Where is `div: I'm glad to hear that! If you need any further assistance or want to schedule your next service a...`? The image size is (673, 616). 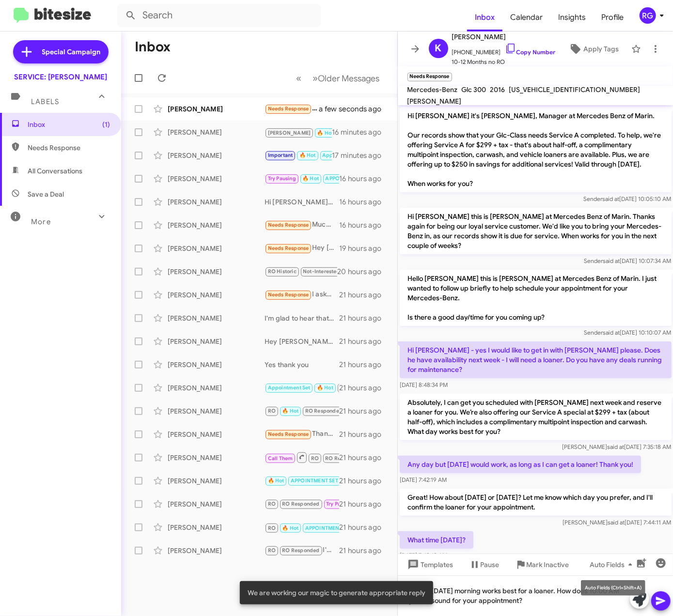 div: I'm glad to hear that! If you need any further assistance or want to schedule your next service a... is located at coordinates (302, 550).